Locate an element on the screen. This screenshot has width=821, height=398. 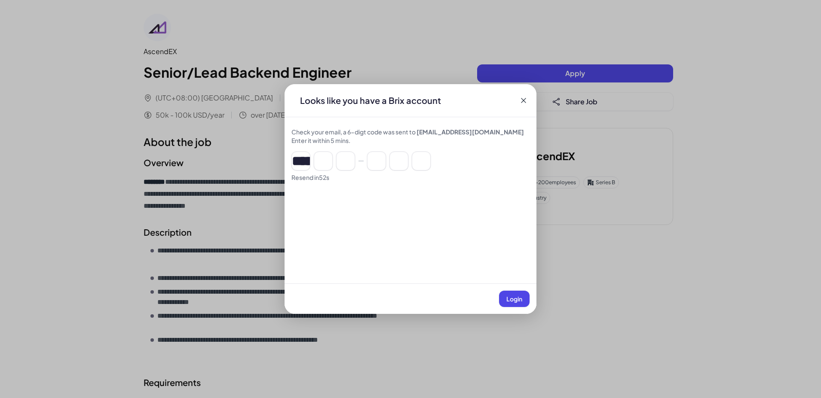
div: Looks like you have a Brix account is located at coordinates (371, 101).